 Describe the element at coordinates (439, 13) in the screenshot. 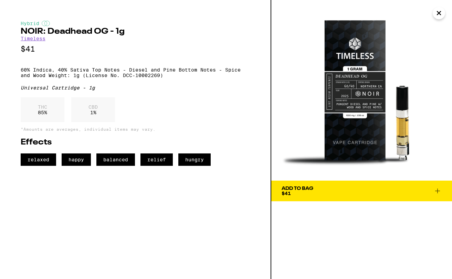

I see `button: Close` at that location.